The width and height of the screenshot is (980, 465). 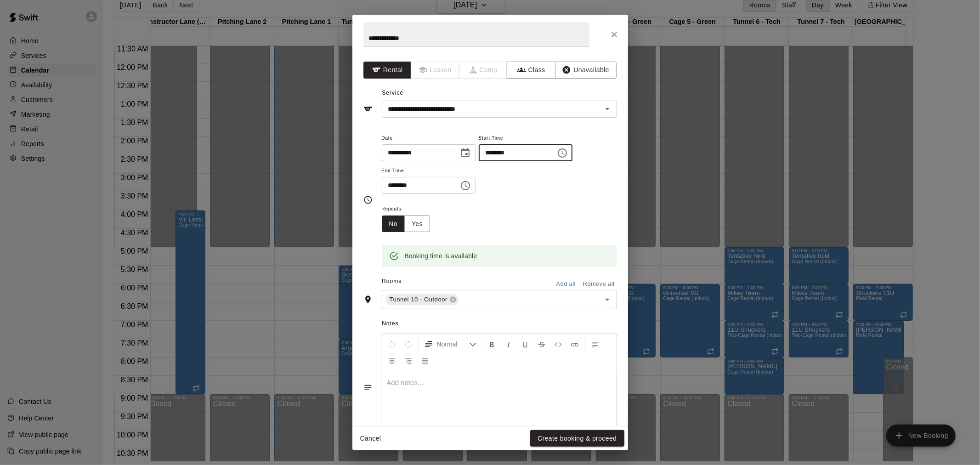 What do you see at coordinates (418, 300) in the screenshot?
I see `span: Tunnel 10 - Outdoor` at bounding box center [418, 300].